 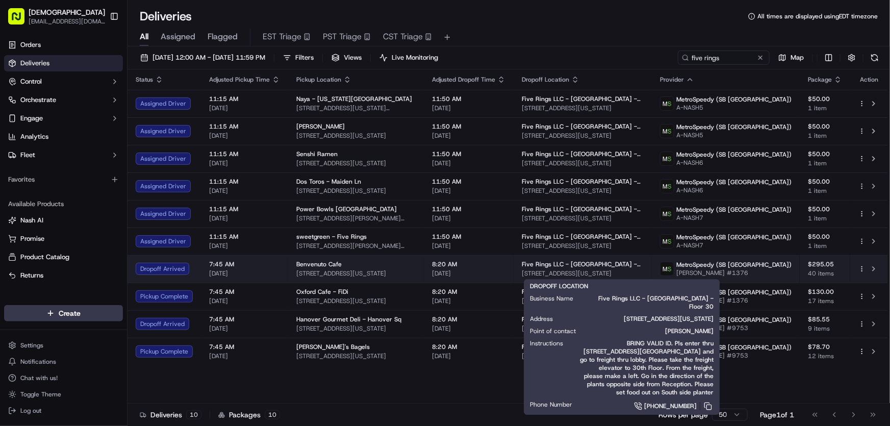 I want to click on span: Product Catalog, so click(x=45, y=257).